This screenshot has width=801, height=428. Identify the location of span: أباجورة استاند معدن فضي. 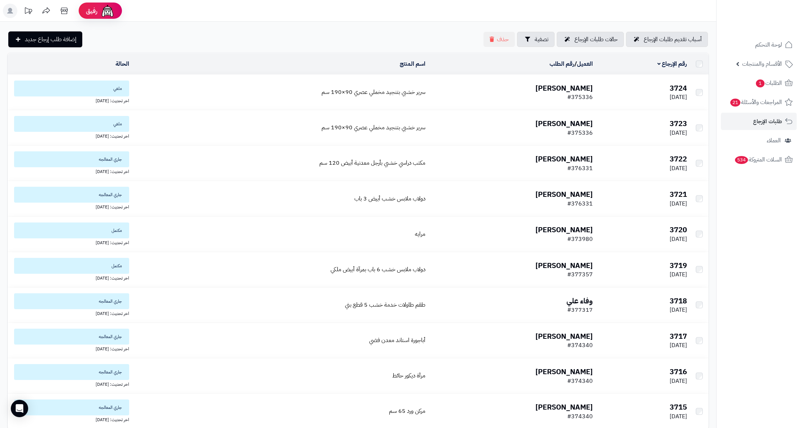
(397, 340).